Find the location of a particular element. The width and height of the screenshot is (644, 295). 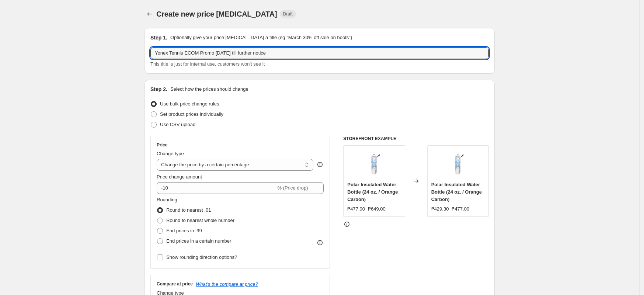

p: Select how the prices should change is located at coordinates (209, 90).